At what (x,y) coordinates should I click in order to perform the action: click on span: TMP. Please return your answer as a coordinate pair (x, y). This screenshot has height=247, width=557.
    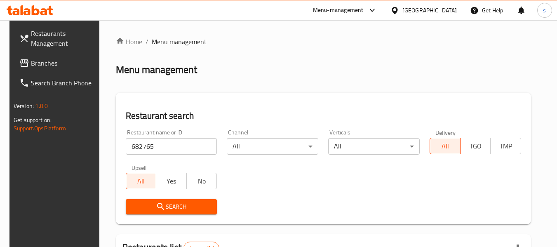
    Looking at the image, I should click on (506, 146).